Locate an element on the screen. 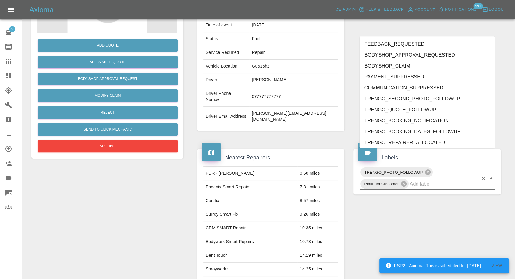  td: Sprayworkz is located at coordinates (250, 270).